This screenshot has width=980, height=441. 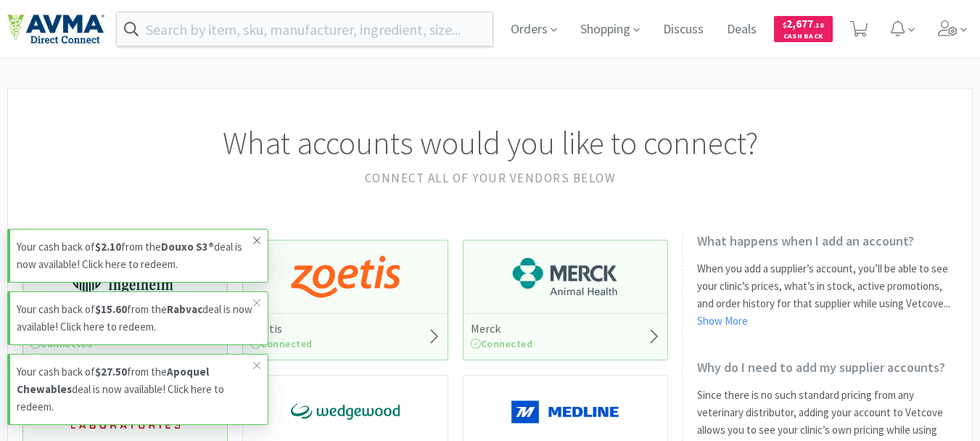 What do you see at coordinates (827, 240) in the screenshot?
I see `h2: What happens when I add an account?` at bounding box center [827, 240].